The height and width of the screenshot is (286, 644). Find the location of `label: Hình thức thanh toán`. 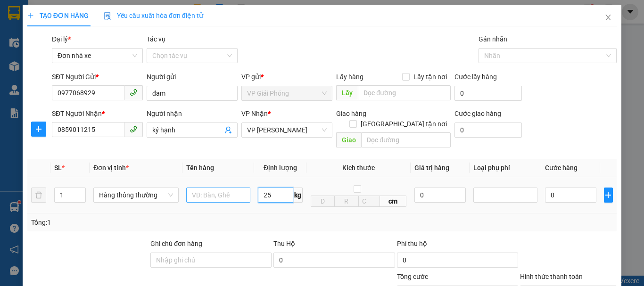

label: Hình thức thanh toán is located at coordinates (551, 276).